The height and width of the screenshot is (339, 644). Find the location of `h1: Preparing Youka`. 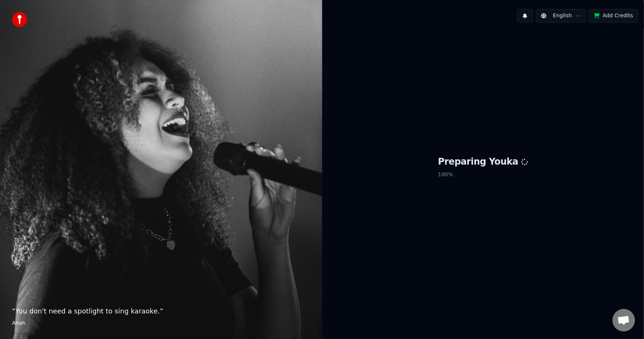

h1: Preparing Youka is located at coordinates (483, 162).